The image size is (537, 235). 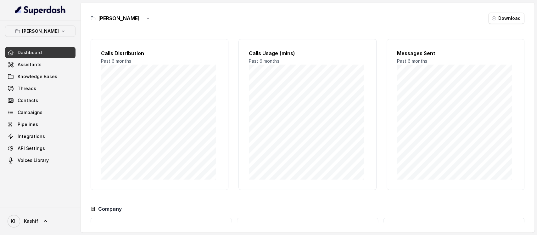 I want to click on span: Dashboard, so click(x=30, y=53).